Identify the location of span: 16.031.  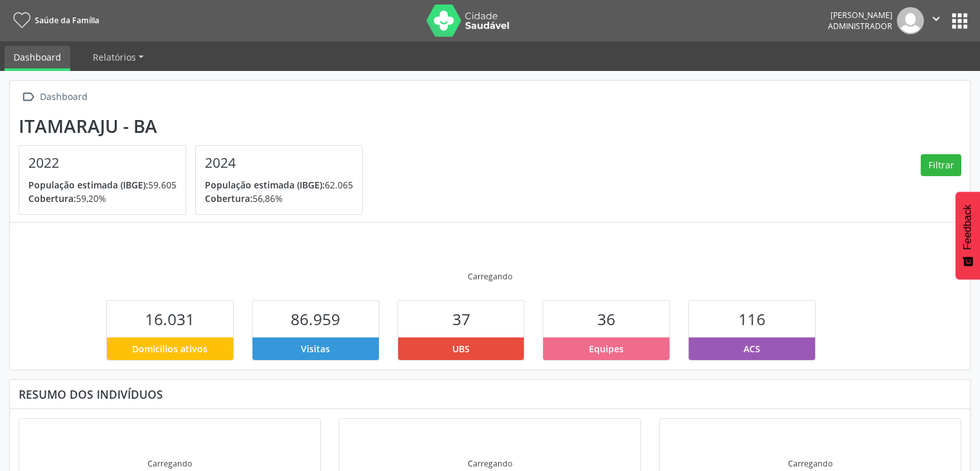
(169, 319).